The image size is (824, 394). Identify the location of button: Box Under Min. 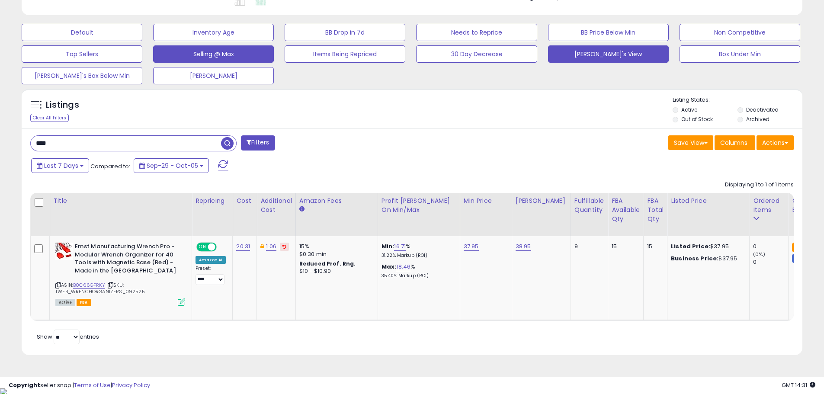
(739, 54).